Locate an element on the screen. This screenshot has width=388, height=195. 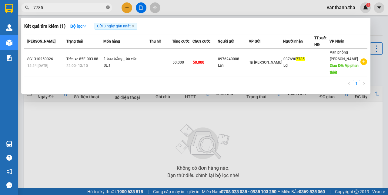
img: solution-icon is located at coordinates (9, 58).